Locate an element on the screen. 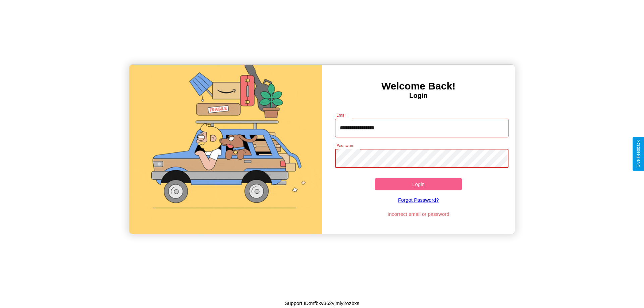  p: Support ID: mfbkv362vjmly2ozbxs is located at coordinates (322, 303).